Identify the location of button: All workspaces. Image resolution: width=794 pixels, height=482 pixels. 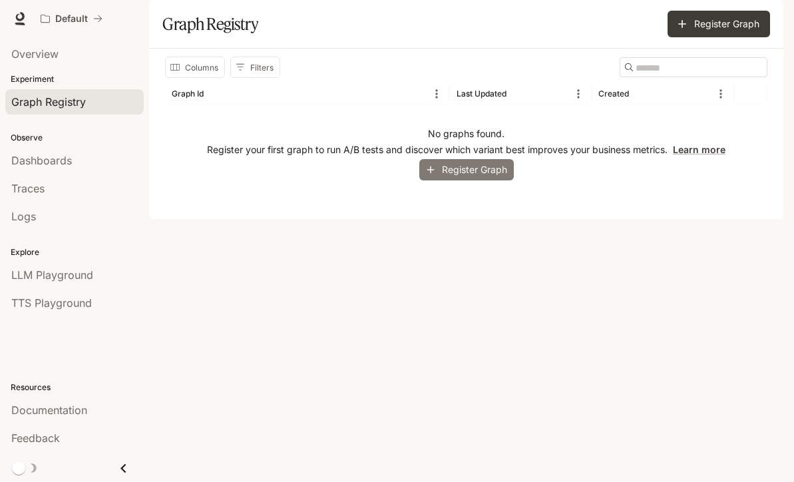
(71, 19).